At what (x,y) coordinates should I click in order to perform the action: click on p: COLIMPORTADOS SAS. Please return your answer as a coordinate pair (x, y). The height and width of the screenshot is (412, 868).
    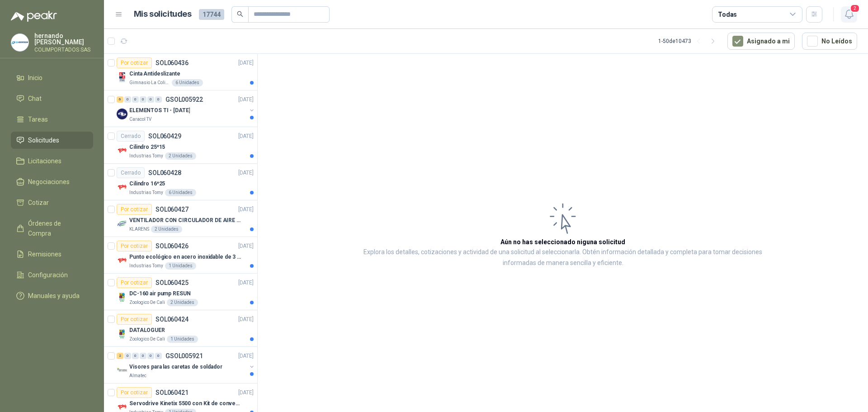
    Looking at the image, I should click on (64, 50).